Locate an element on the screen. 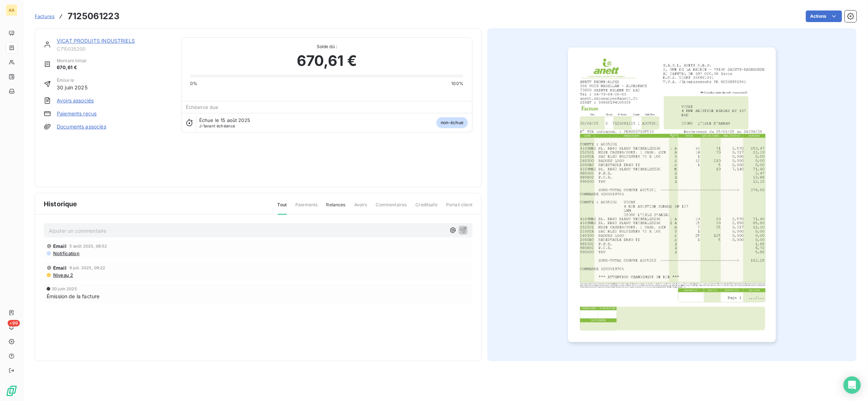  a: VICAT PRODUITS INDUSTRIELS is located at coordinates (96, 40).